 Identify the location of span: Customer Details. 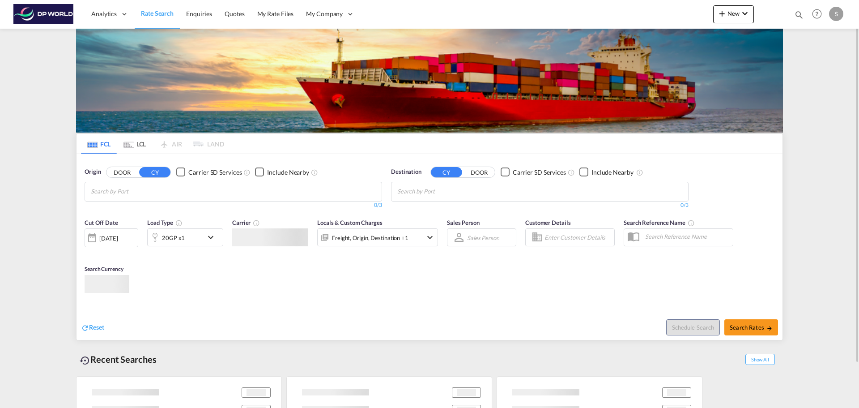
(548, 222).